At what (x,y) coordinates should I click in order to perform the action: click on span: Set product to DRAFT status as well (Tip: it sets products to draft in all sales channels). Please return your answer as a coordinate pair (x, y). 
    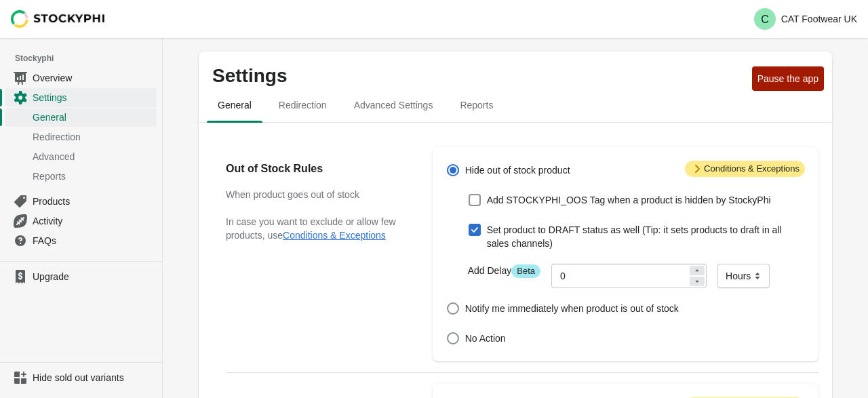
    Looking at the image, I should click on (646, 237).